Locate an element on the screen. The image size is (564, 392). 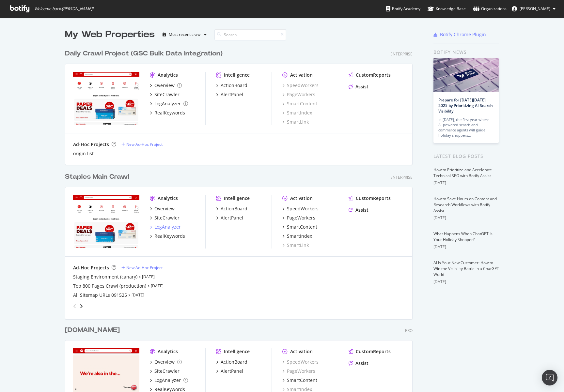
button: Most recent crawl is located at coordinates (184, 35).